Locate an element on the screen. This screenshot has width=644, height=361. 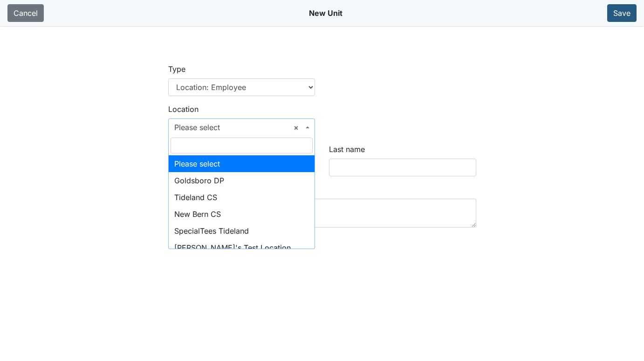
button: Save is located at coordinates (622, 13).